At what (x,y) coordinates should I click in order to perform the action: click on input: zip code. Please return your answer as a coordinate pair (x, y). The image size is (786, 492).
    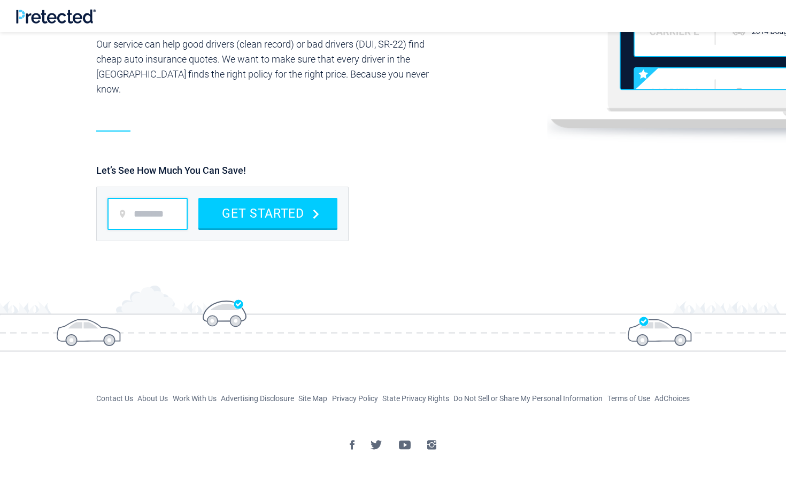
    Looking at the image, I should click on (148, 214).